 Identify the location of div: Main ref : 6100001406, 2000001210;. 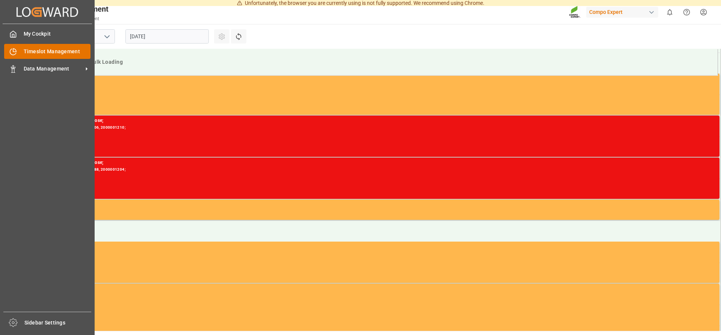
(386, 128).